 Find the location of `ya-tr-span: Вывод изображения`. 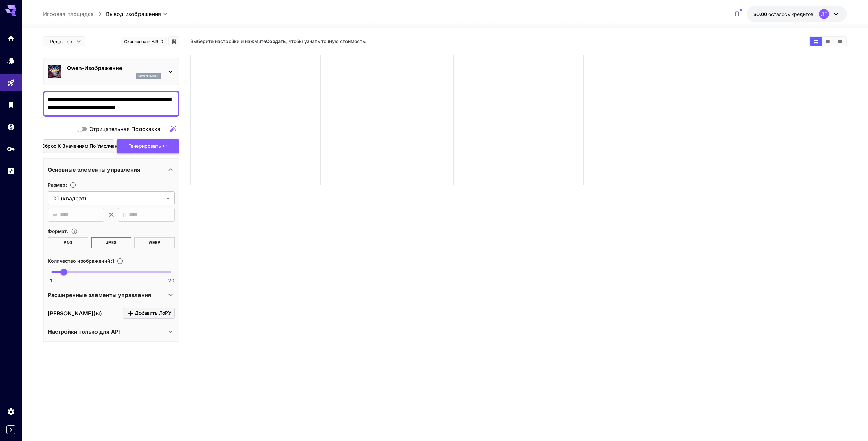

ya-tr-span: Вывод изображения is located at coordinates (134, 14).